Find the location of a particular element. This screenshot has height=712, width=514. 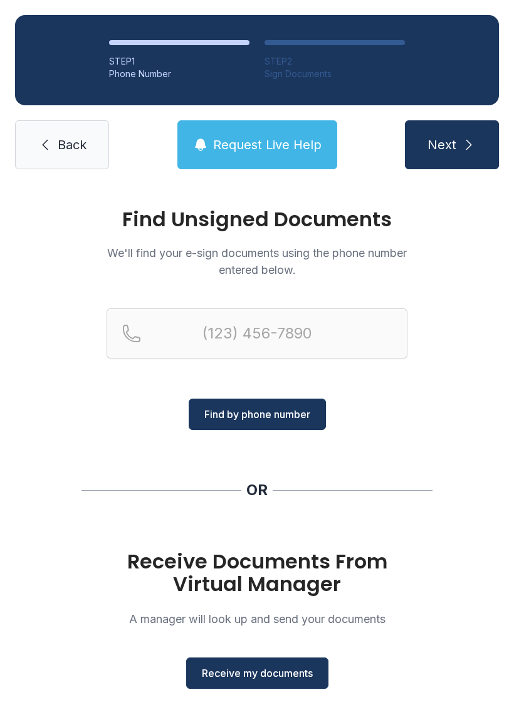

span: Find by phone number is located at coordinates (257, 415).